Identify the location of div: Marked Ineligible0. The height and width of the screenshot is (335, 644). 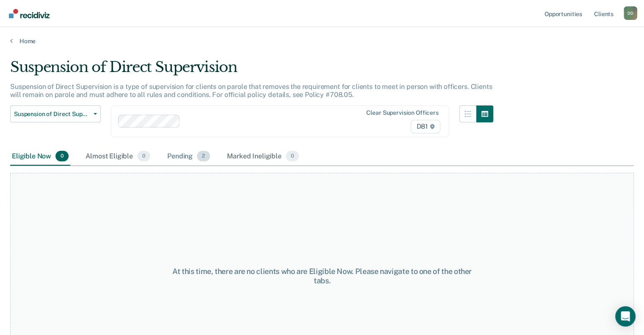
(263, 157).